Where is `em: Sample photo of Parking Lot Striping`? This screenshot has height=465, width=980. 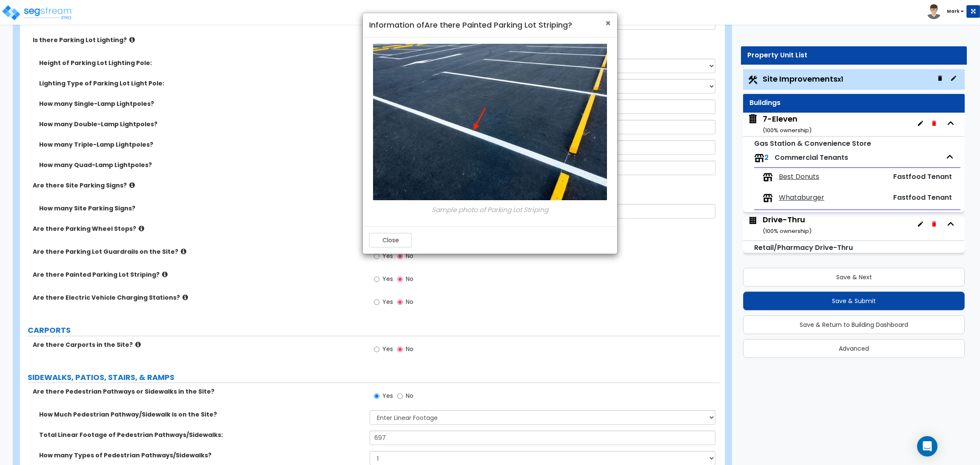
em: Sample photo of Parking Lot Striping is located at coordinates (490, 210).